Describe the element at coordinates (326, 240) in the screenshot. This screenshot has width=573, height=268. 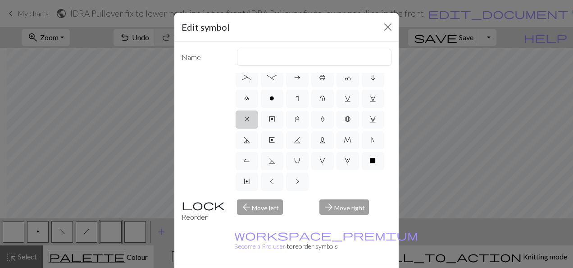
I see `small: to reorder symbols` at that location.